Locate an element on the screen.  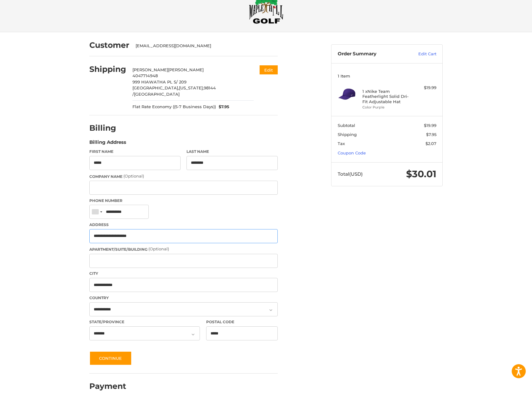
label: State/Province is located at coordinates (145, 322).